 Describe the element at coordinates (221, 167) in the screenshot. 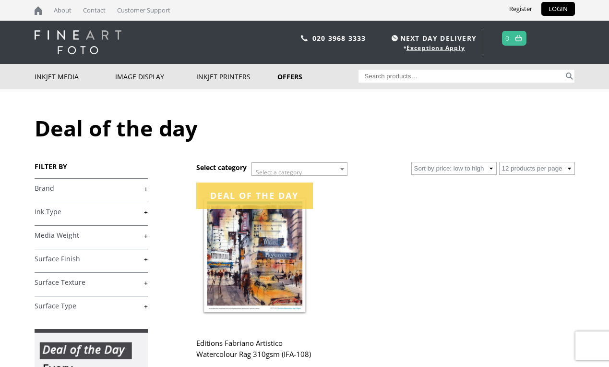

I see `h3: Select category` at that location.